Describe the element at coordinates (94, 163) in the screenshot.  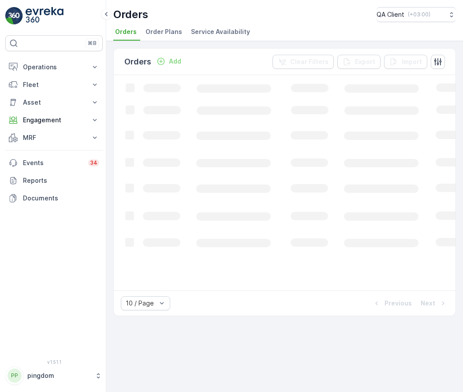
I see `p: 34` at that location.